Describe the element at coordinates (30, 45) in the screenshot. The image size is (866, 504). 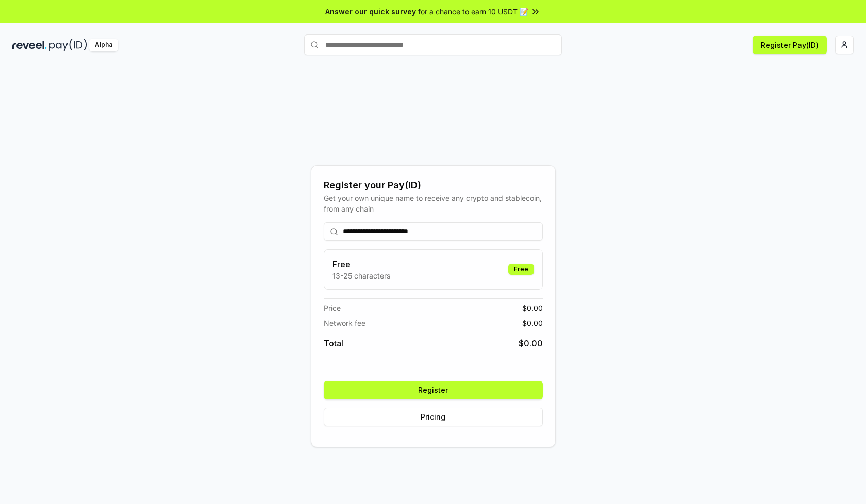
I see `img: reveel_dark` at that location.